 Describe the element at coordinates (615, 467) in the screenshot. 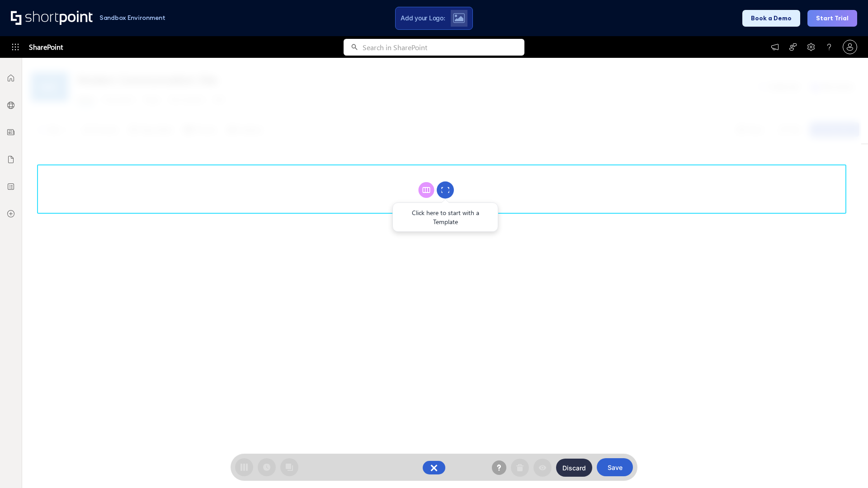

I see `button: Save` at that location.